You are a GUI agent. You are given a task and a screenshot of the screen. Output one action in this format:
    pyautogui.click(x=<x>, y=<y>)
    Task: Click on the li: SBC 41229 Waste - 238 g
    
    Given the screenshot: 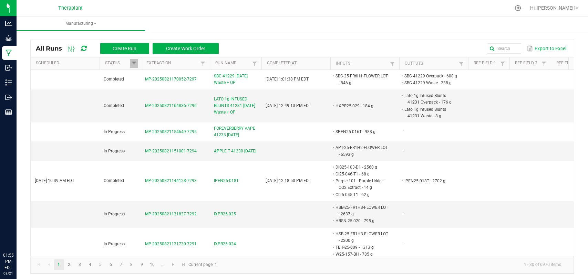 What is the action you would take?
    pyautogui.click(x=430, y=83)
    